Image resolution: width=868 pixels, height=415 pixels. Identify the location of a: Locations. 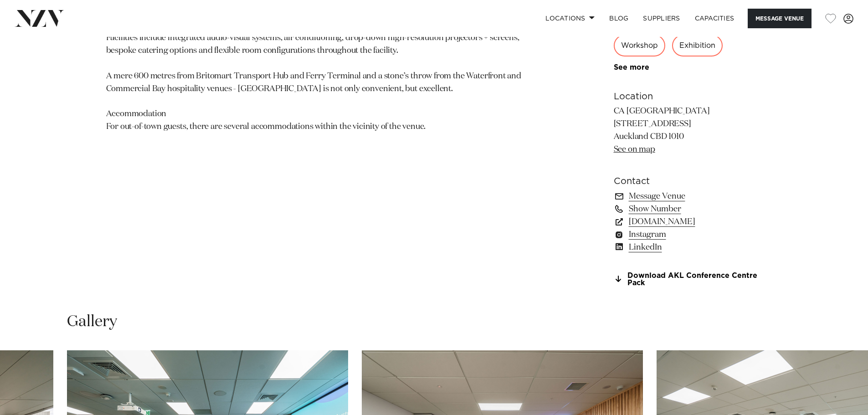
(570, 18).